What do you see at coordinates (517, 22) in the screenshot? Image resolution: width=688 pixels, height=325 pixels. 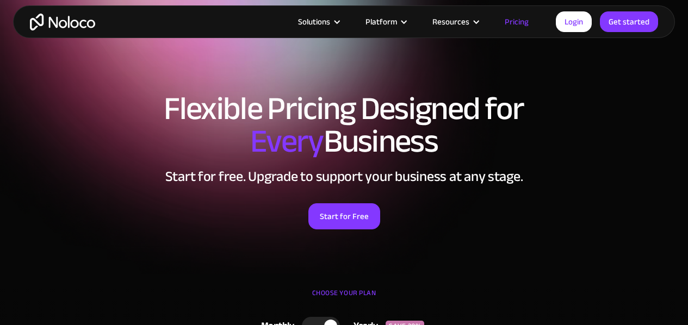 I see `a: Pricing` at bounding box center [517, 22].